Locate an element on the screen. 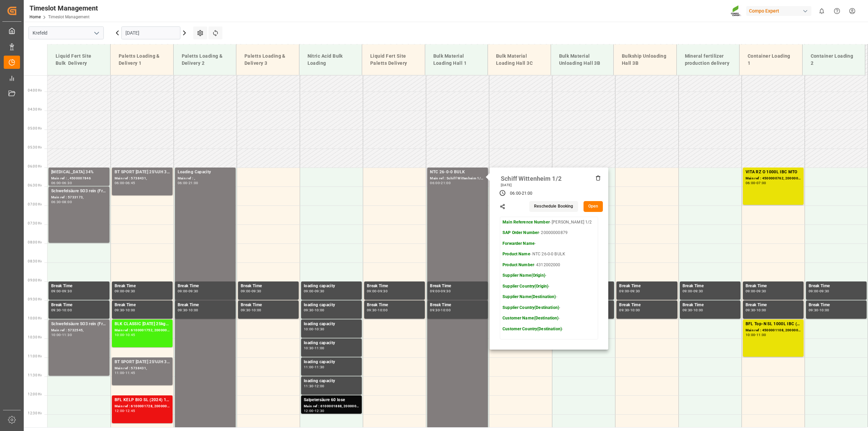 The image size is (868, 431). div: 06:45 is located at coordinates (130, 183).